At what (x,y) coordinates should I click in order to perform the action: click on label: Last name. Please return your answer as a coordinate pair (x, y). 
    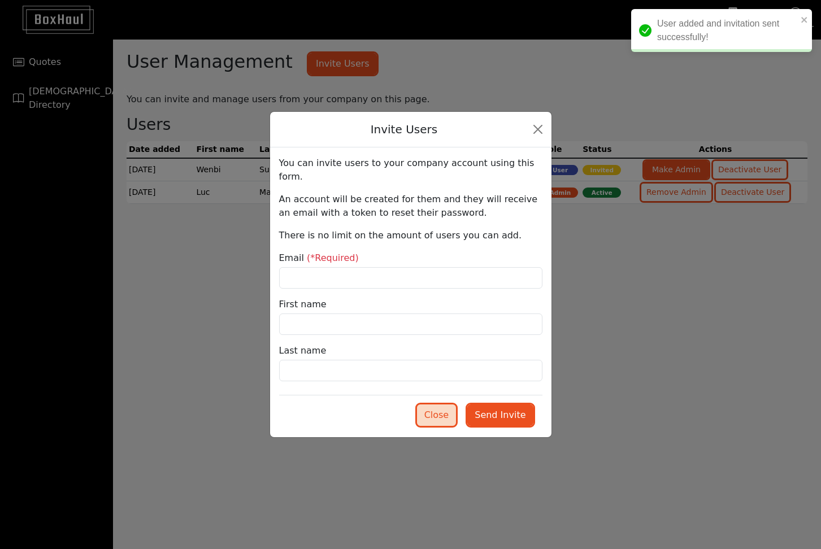
    Looking at the image, I should click on (303, 351).